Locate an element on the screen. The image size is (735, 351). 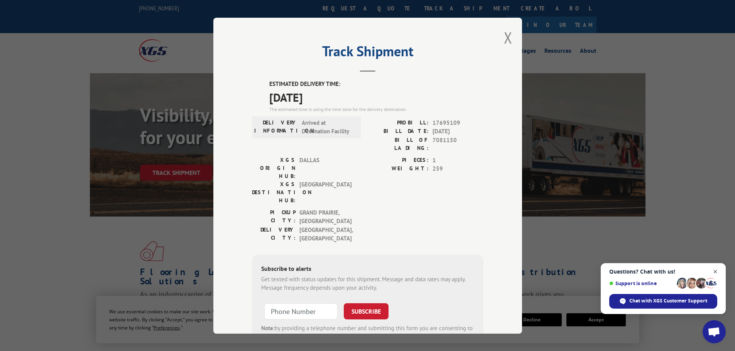
div: The estimated time is using the time zone for the delivery destination. is located at coordinates (376, 109).